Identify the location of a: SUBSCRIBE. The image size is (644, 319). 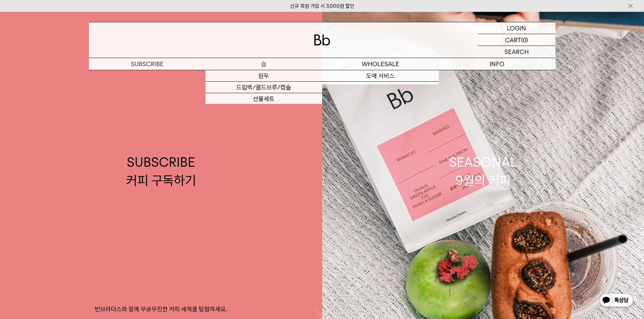
(147, 64).